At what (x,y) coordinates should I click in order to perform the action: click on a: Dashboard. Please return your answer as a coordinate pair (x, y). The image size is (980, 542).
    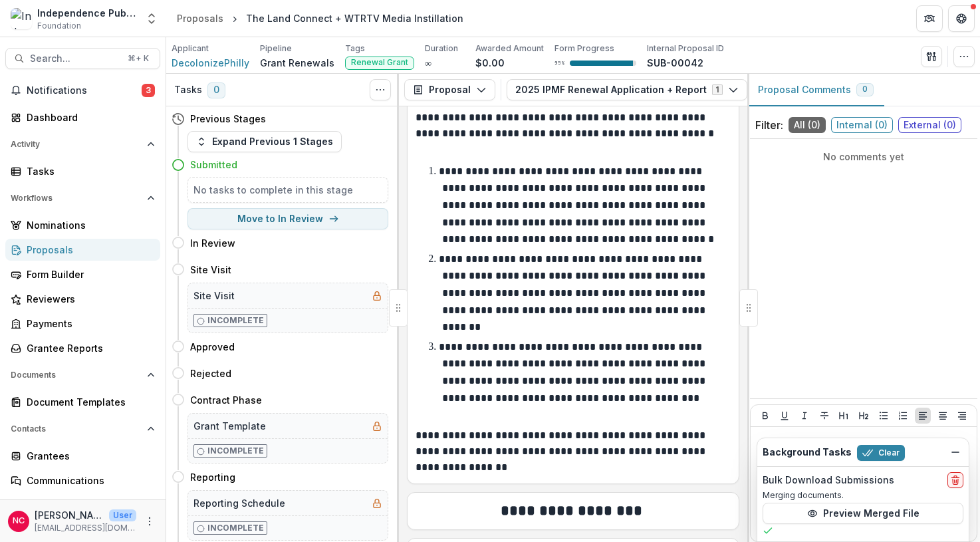
    Looking at the image, I should click on (82, 117).